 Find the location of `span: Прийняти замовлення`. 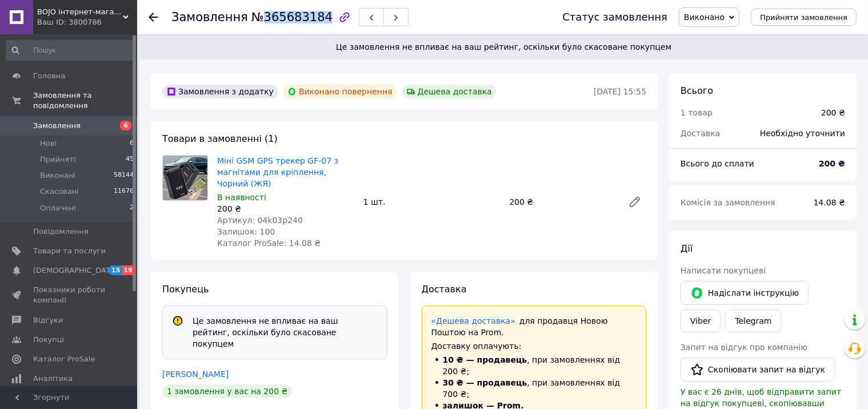

span: Прийняти замовлення is located at coordinates (803, 17).